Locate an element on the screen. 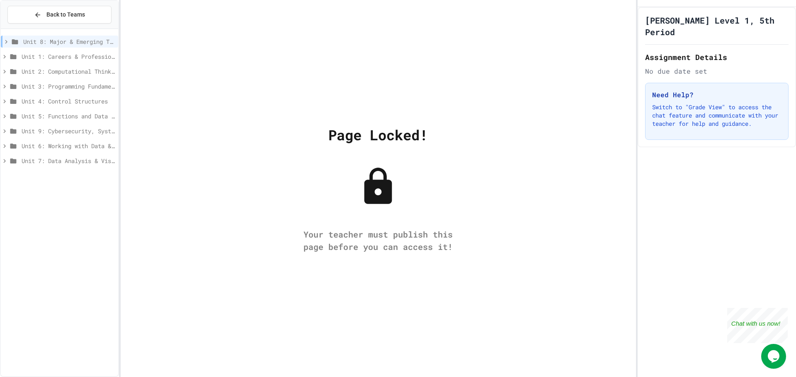  div: Page Locked! is located at coordinates (378, 135).